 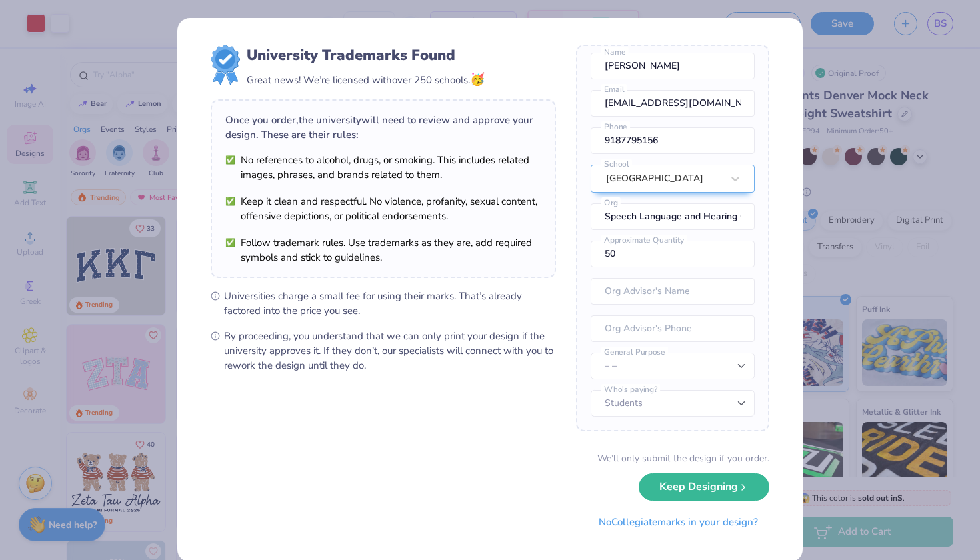 What do you see at coordinates (383, 127) in the screenshot?
I see `div: Once you order, the university will need to review and approve your design. These are their rules:` at bounding box center [383, 127].